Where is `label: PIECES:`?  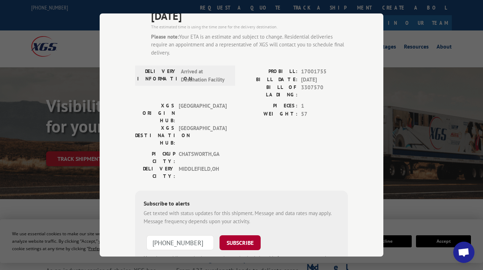
label: PIECES: is located at coordinates (269, 106).